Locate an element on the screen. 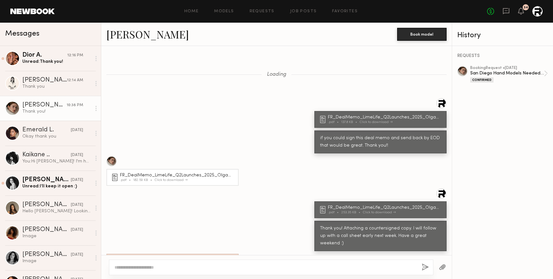  div: REQUESTS is located at coordinates (502, 56).